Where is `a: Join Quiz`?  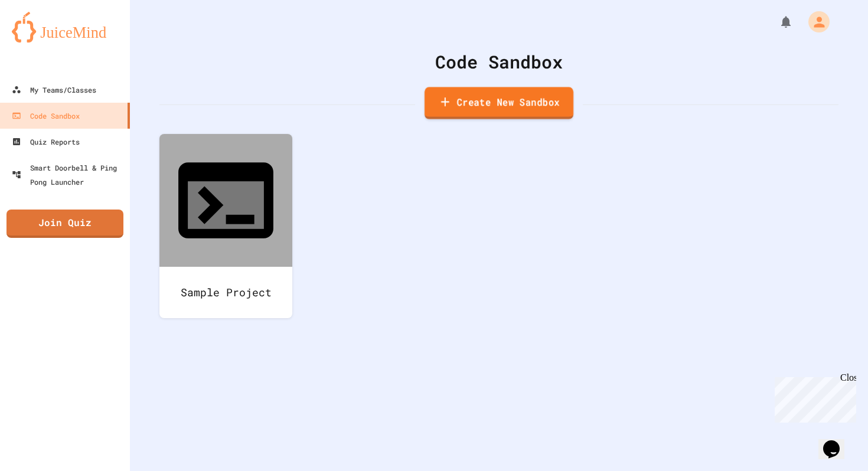 a: Join Quiz is located at coordinates (65, 224).